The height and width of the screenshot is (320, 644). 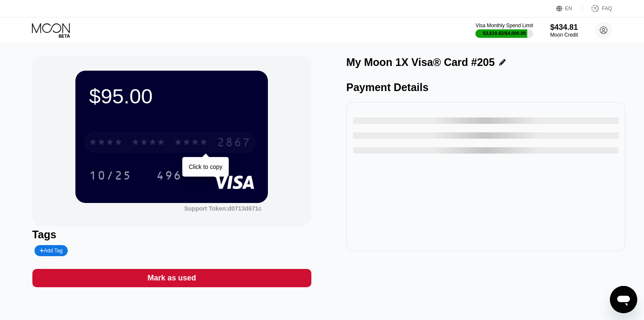 What do you see at coordinates (205, 167) in the screenshot?
I see `div: Click to copy` at bounding box center [205, 167].